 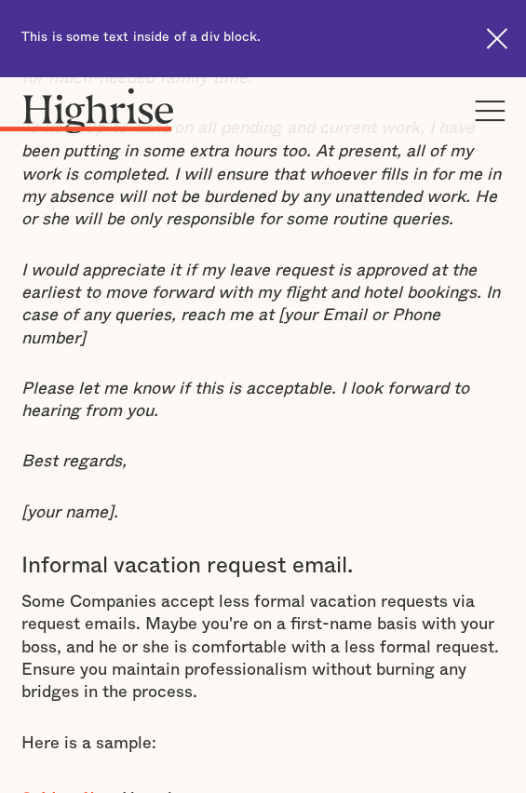 I want to click on em: To keep up-to-date on all pending and current work, I have been putting in some extra hours too. ..., so click(x=261, y=173).